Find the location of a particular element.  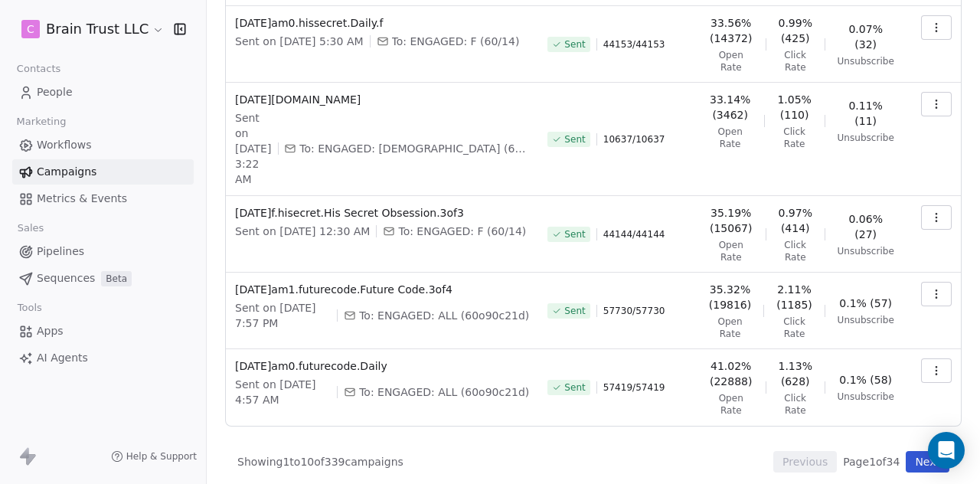

span: 44144 / 44144 is located at coordinates (634, 234).